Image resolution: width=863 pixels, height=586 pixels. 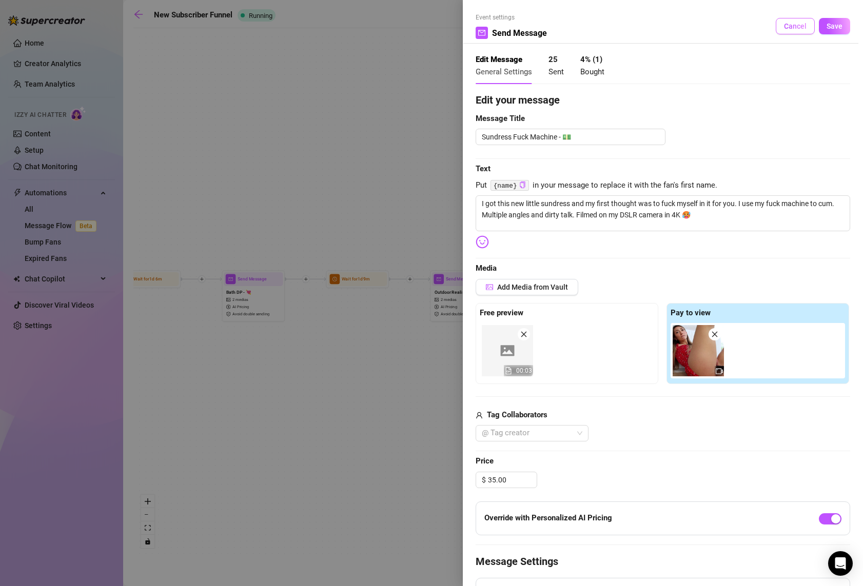 I want to click on strong: Message Title, so click(x=500, y=118).